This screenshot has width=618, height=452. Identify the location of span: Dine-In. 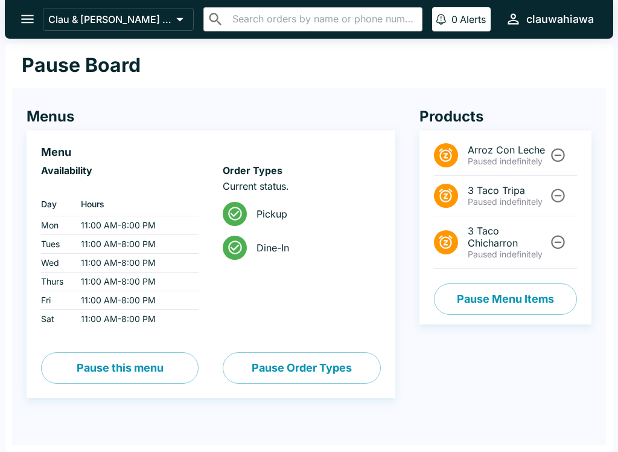
(313, 248).